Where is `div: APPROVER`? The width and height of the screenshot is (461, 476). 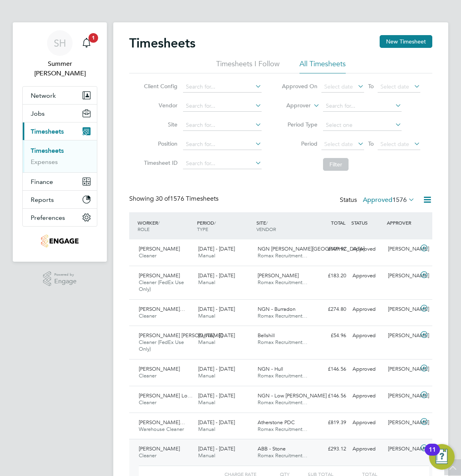 div: APPROVER is located at coordinates (403, 223).